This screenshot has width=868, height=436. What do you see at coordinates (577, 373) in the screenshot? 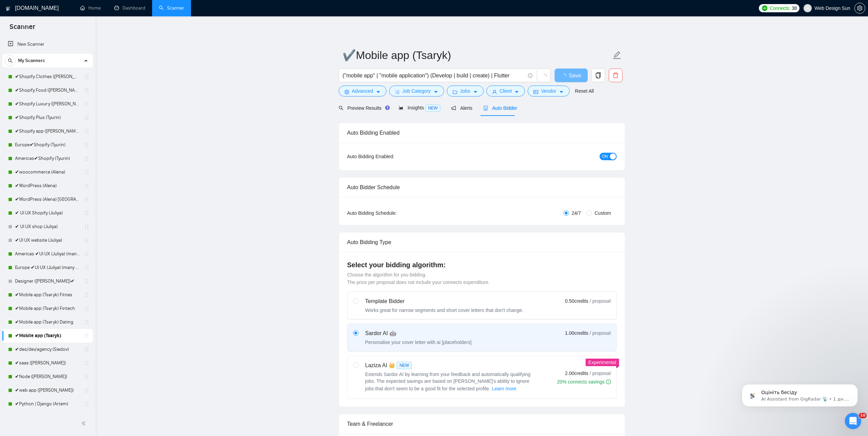
I see `span: 2.00 credits` at bounding box center [577, 373].